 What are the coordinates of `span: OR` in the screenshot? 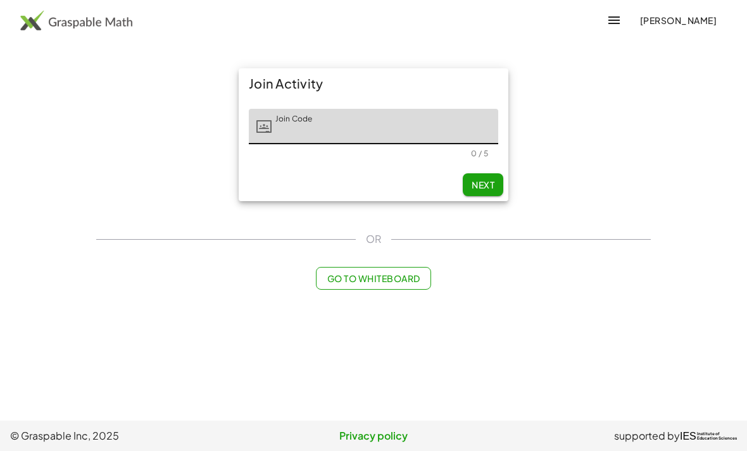 It's located at (374, 239).